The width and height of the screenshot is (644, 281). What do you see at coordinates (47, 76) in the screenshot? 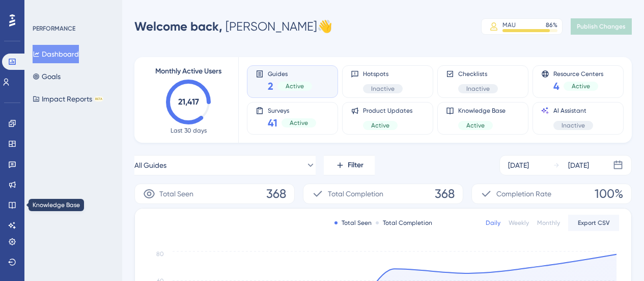
I see `button: Goals` at bounding box center [47, 76].